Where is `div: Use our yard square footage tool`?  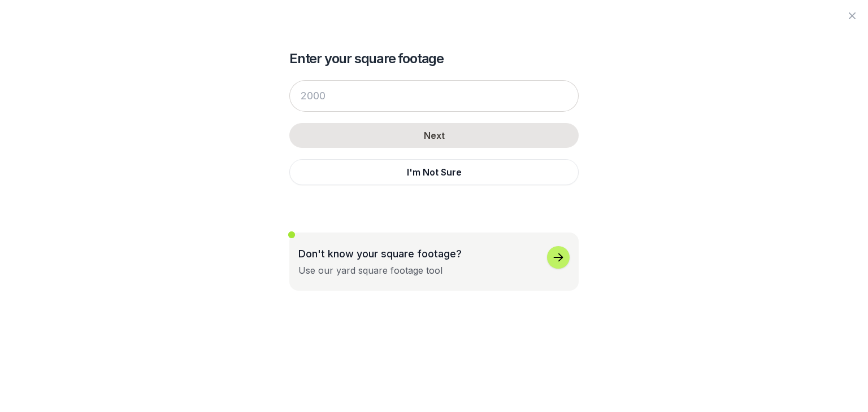 div: Use our yard square footage tool is located at coordinates (370, 271).